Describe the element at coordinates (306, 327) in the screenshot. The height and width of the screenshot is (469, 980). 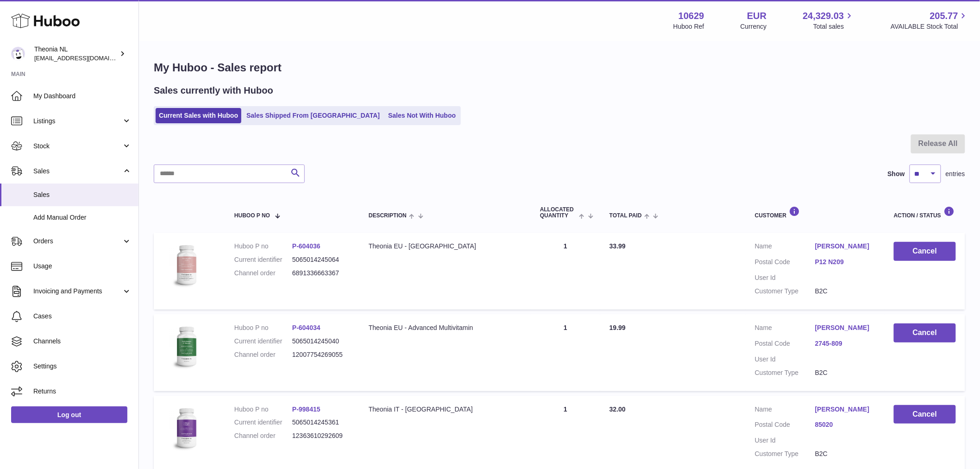
I see `a: P-604034` at that location.